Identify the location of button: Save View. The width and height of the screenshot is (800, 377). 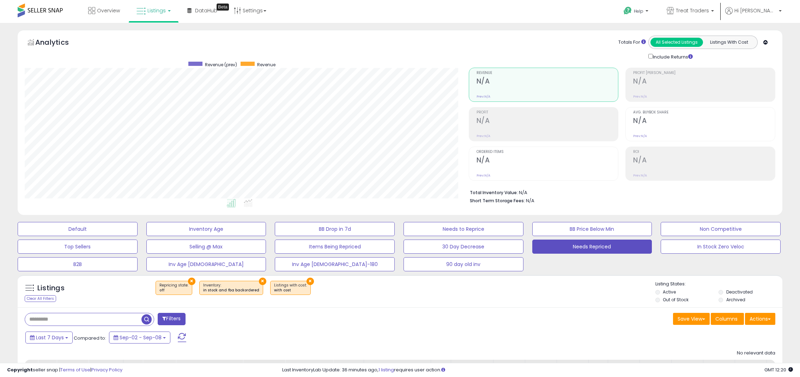
(691, 319).